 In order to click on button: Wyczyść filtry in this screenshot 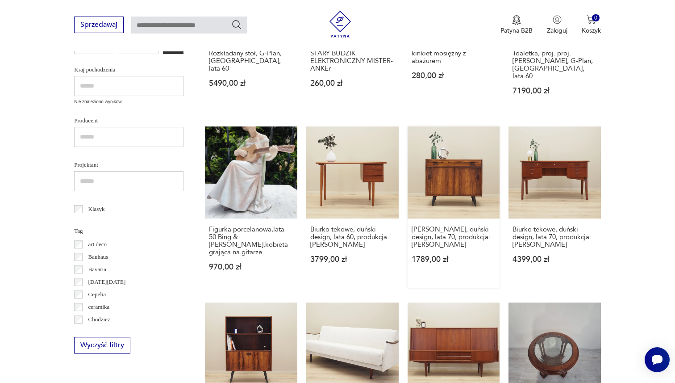, I will do `click(102, 345)`.